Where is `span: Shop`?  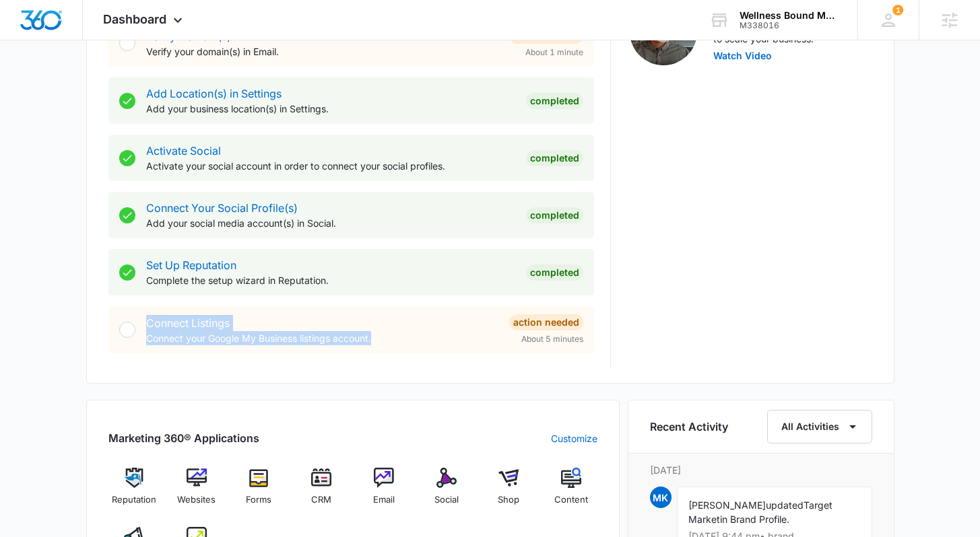
span: Shop is located at coordinates (508, 500).